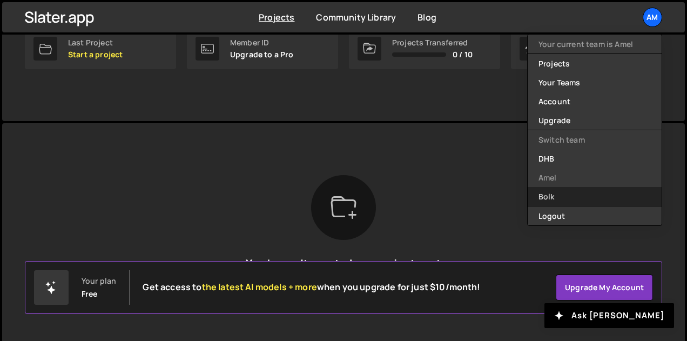 The height and width of the screenshot is (341, 687). Describe the element at coordinates (595, 196) in the screenshot. I see `a: Bolk` at that location.